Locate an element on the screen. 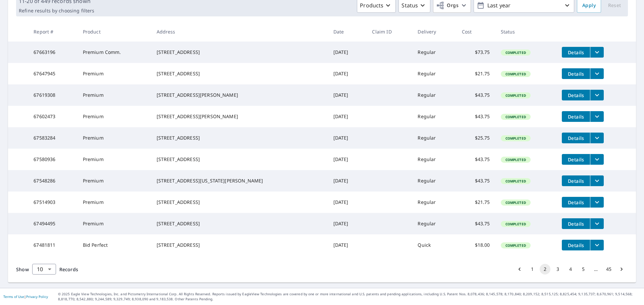 The height and width of the screenshot is (305, 644). button: detailsBtn-67548286 is located at coordinates (576, 181).